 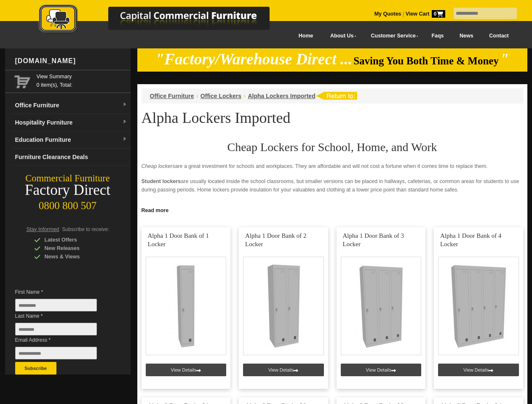 What do you see at coordinates (56, 353) in the screenshot?
I see `input: Email Address *` at bounding box center [56, 353].